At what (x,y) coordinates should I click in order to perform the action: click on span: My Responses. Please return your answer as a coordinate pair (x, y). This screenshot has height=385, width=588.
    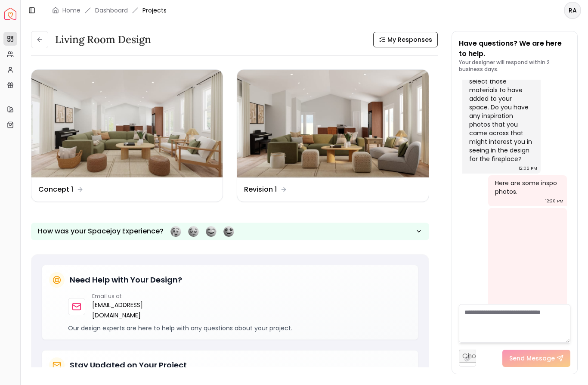
    Looking at the image, I should click on (410, 40).